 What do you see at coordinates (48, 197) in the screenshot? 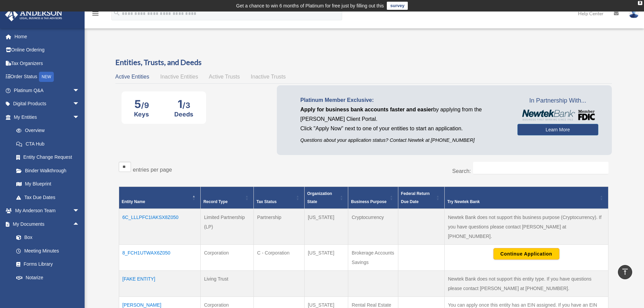
I see `a: Tax Due Dates` at bounding box center [48, 197].